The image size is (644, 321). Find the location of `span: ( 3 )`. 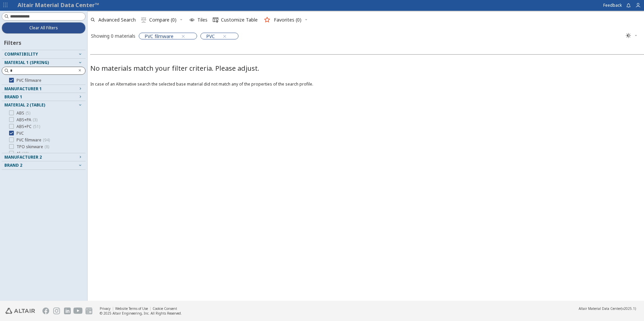

span: ( 3 ) is located at coordinates (35, 120).